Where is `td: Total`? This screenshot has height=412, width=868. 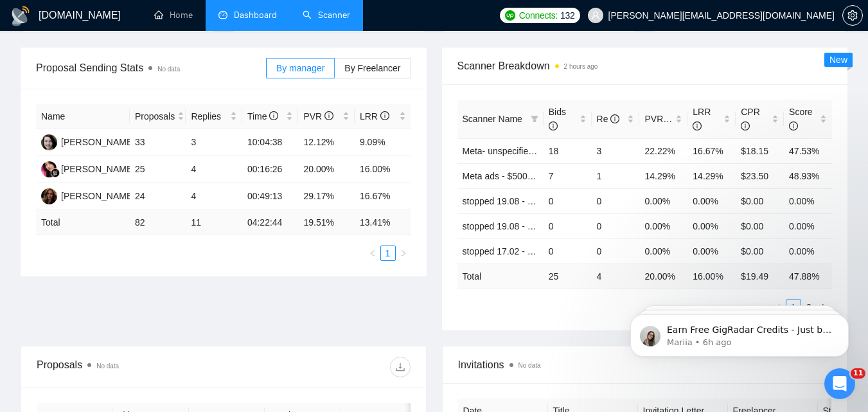 td: Total is located at coordinates (83, 222).